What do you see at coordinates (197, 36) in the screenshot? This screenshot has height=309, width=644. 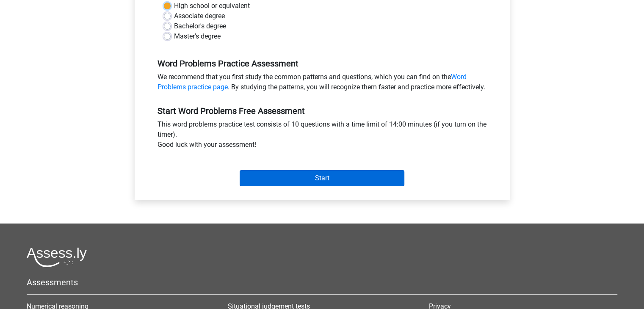 I see `label: Master's degree` at bounding box center [197, 36].